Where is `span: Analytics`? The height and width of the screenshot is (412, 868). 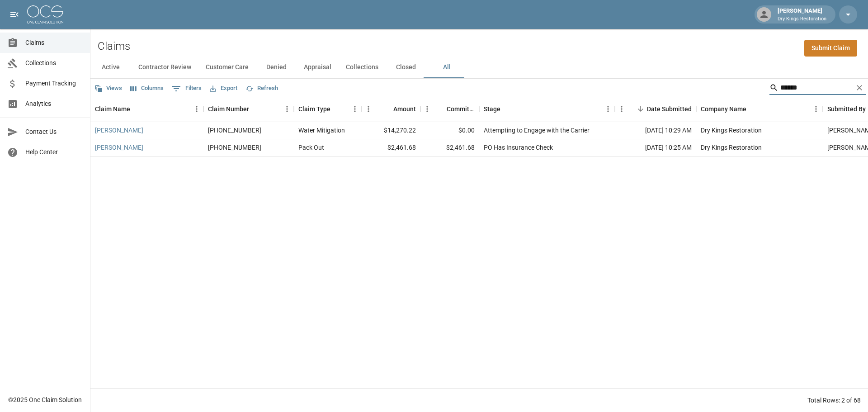 span: Analytics is located at coordinates (54, 104).